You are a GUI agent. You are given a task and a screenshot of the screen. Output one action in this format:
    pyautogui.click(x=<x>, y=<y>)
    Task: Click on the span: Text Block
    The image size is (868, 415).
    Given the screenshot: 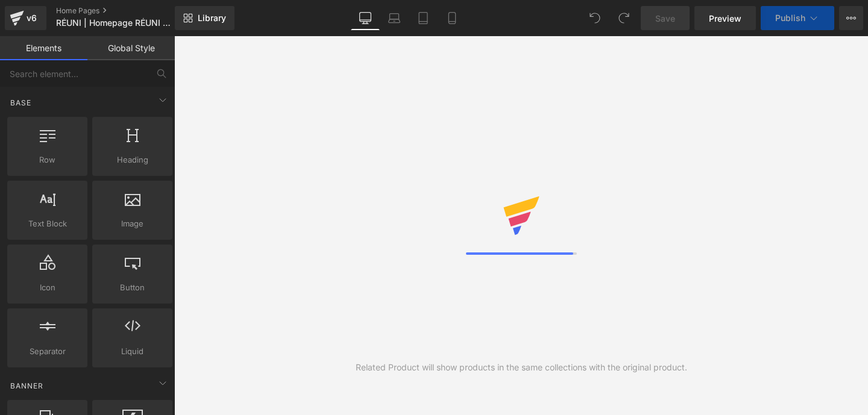 What is the action you would take?
    pyautogui.click(x=47, y=223)
    